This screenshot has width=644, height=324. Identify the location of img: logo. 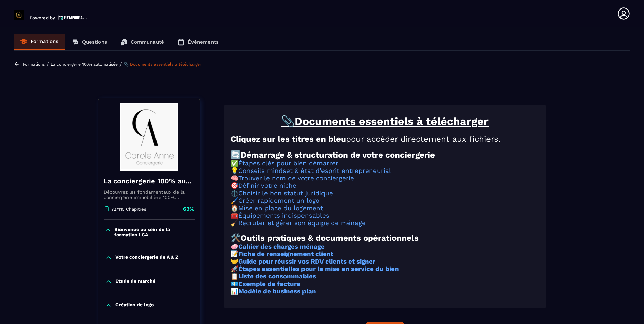
(72, 17).